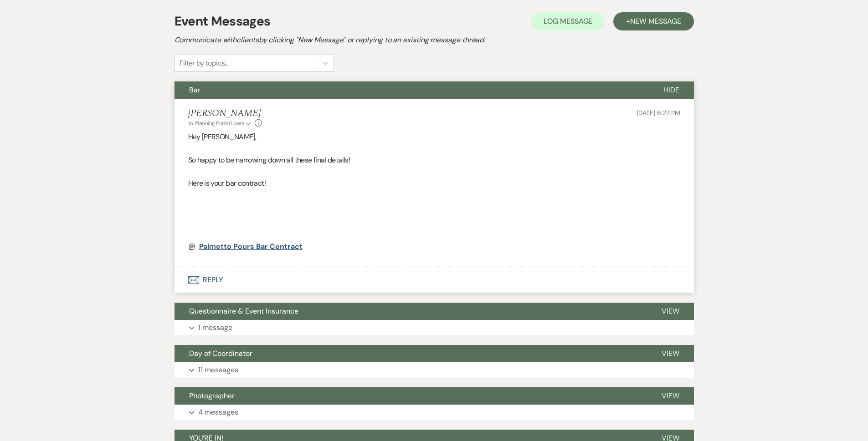 This screenshot has height=441, width=868. I want to click on button: Reply, so click(434, 280).